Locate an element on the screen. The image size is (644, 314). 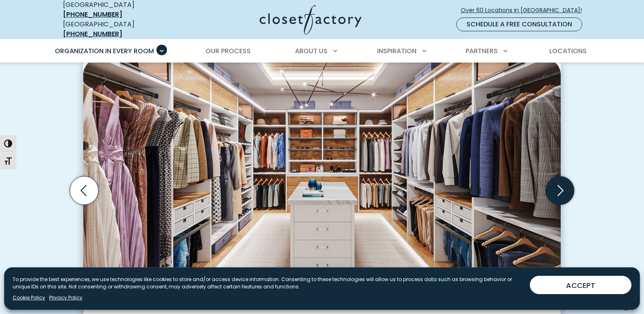
button: Next slide is located at coordinates (559, 191).